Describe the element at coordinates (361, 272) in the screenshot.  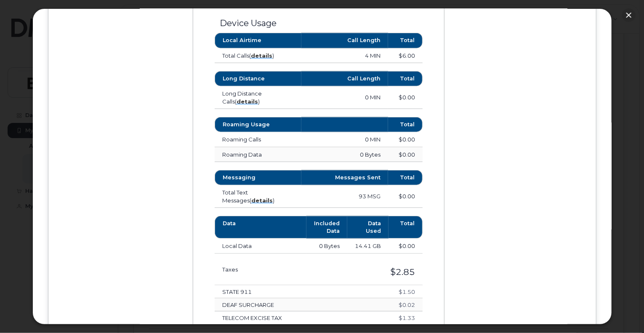
I see `h3: $2.85` at that location.